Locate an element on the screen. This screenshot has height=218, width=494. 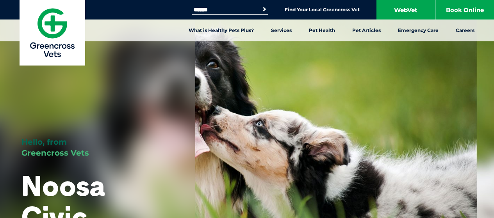
a: Emergency Care is located at coordinates (418, 30).